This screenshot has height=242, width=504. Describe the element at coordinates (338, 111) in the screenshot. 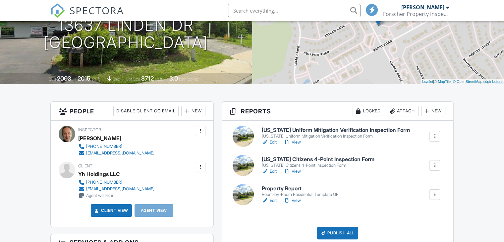

I see `h3: Reports` at that location.